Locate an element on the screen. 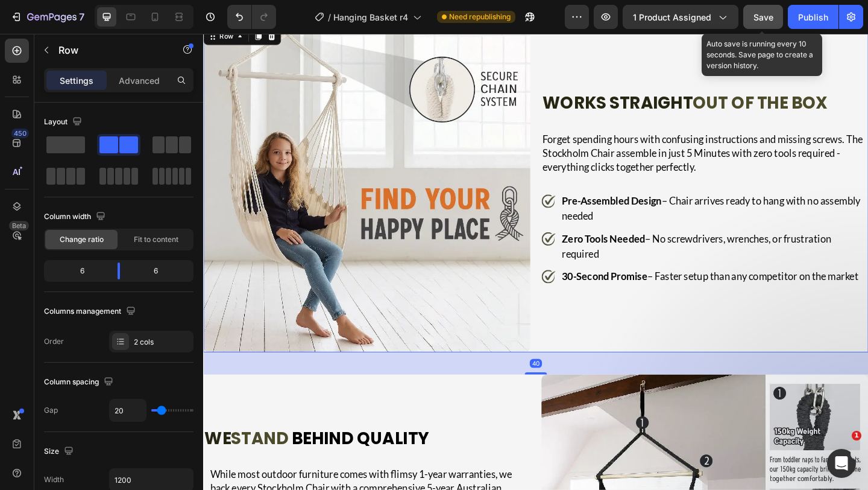 Image resolution: width=868 pixels, height=490 pixels. div: Columns management is located at coordinates (91, 311).